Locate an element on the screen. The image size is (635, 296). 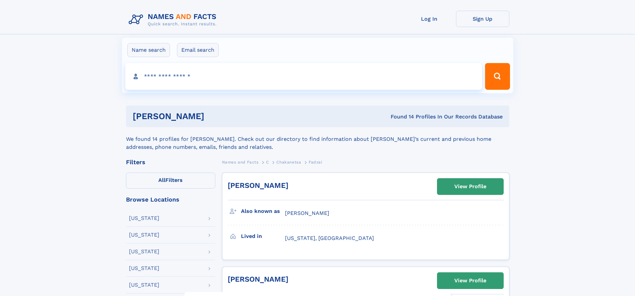
a: C is located at coordinates (267, 162).